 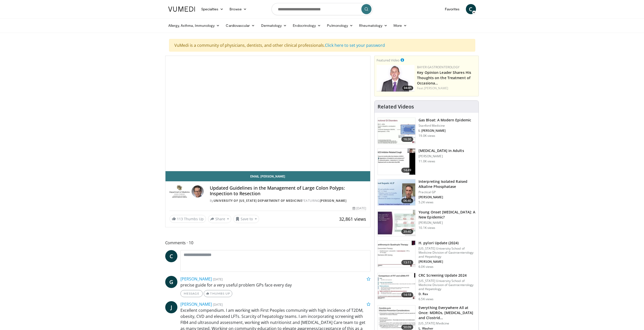 I want to click on span: 14:49, so click(x=408, y=170).